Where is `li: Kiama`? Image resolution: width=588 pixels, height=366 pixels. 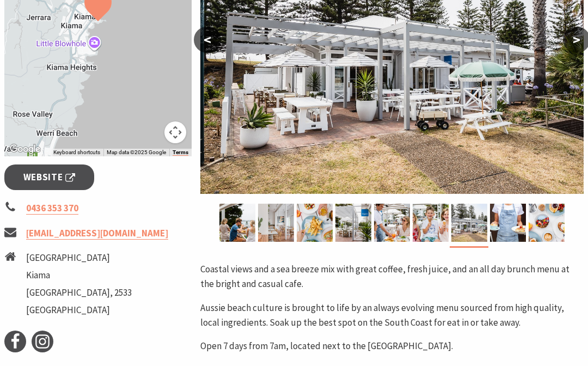
li: Kiama is located at coordinates (79, 275).